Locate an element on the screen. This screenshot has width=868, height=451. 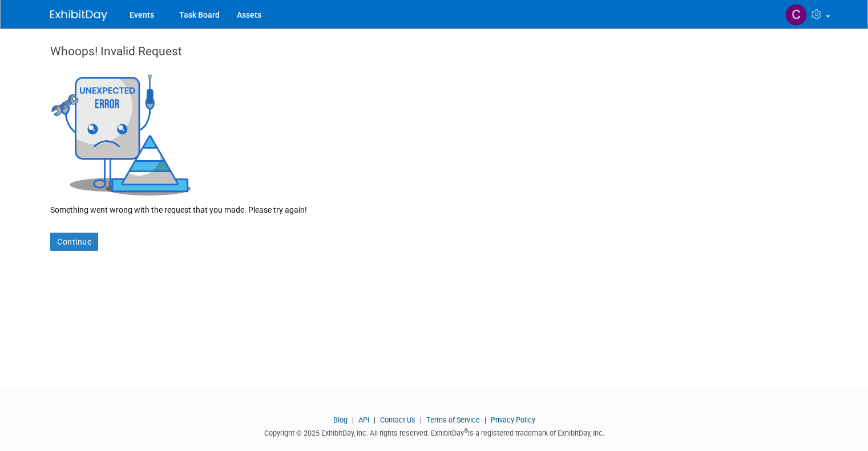
a: Terms of Service is located at coordinates (453, 420).